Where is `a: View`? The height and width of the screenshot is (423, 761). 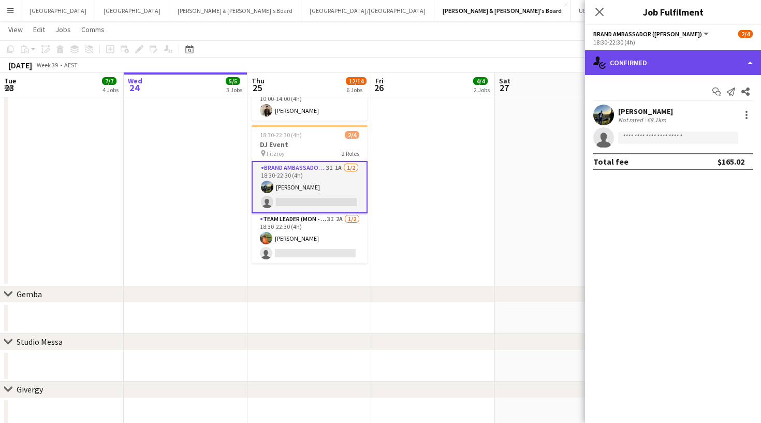
a: View is located at coordinates (16, 30).